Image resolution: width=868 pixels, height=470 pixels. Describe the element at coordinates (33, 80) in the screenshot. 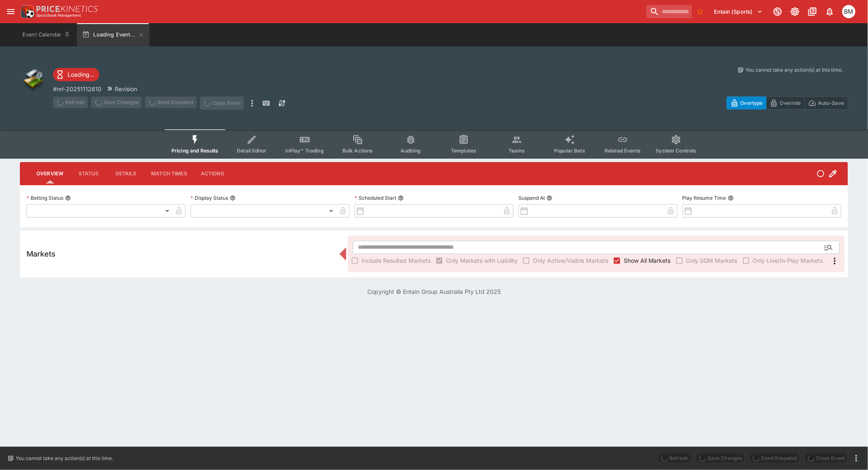

I see `img: other.png` at that location.